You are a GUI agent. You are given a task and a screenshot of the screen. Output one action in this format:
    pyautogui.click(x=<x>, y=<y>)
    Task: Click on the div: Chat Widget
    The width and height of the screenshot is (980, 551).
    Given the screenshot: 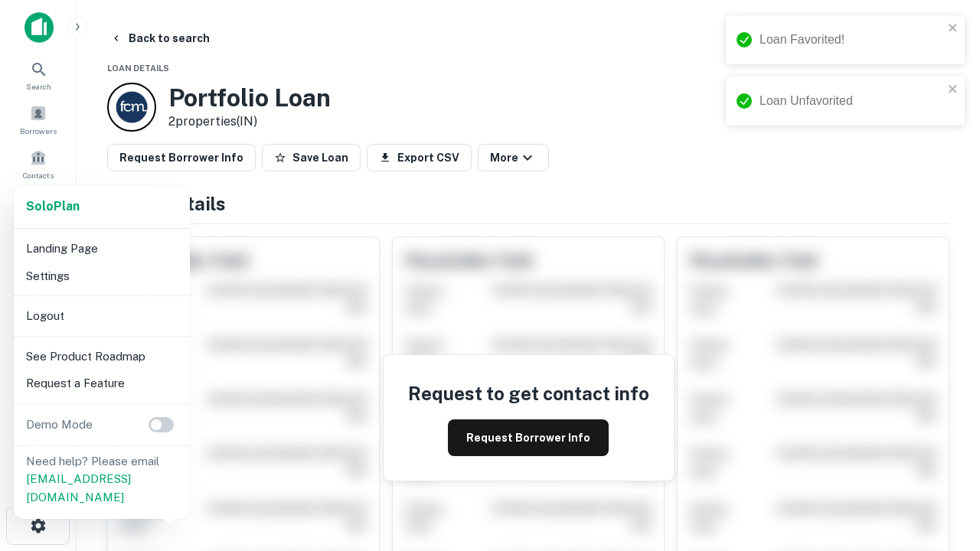 What is the action you would take?
    pyautogui.click(x=942, y=465)
    